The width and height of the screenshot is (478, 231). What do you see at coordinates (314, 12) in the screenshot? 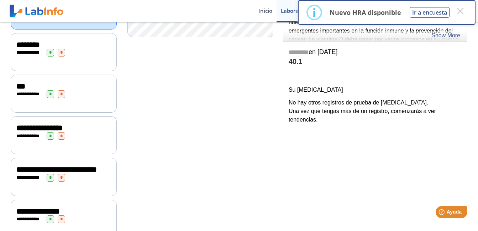
I see `div: i` at bounding box center [314, 12].